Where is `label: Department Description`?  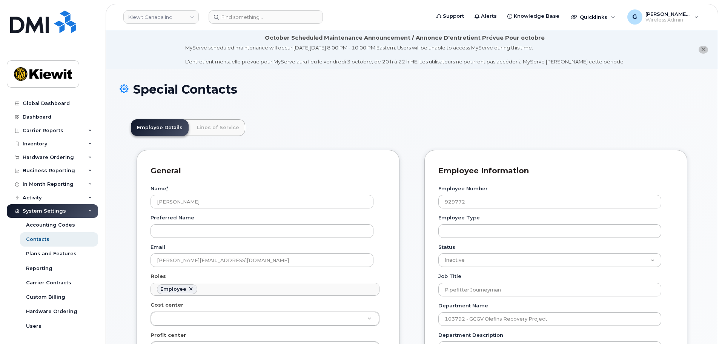
label: Department Description is located at coordinates (471, 335).